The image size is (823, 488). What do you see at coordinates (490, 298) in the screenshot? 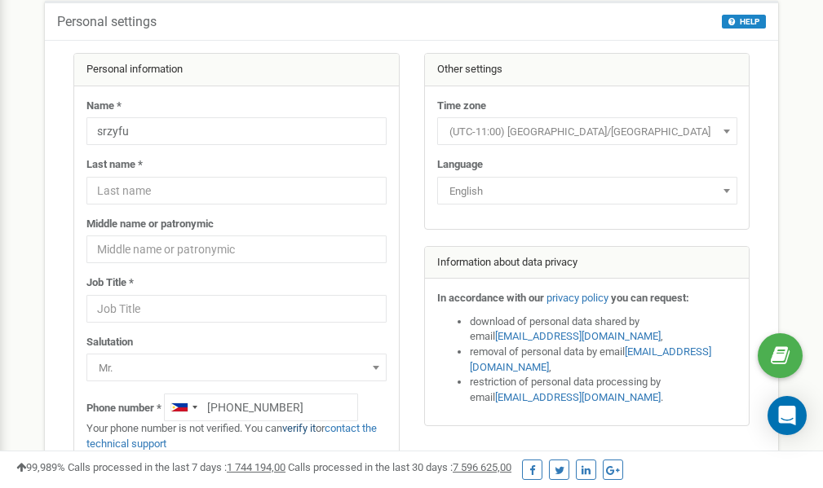
I see `strong: In accordance with our` at bounding box center [490, 298].